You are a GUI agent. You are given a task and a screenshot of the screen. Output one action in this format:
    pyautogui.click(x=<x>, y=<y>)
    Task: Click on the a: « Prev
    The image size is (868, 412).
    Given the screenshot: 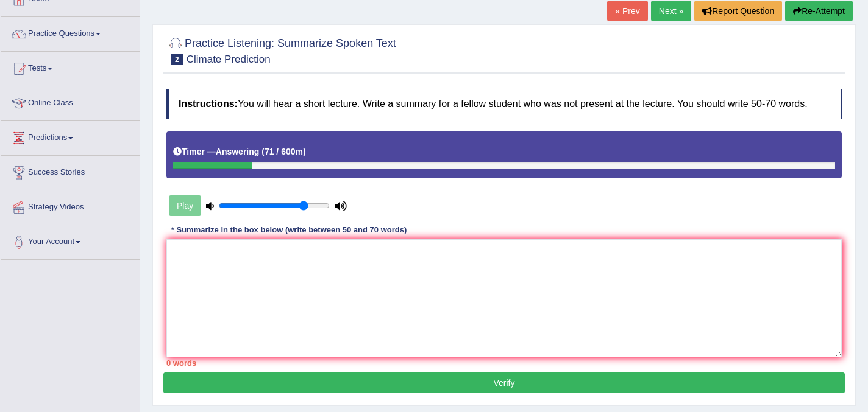 What is the action you would take?
    pyautogui.click(x=627, y=11)
    